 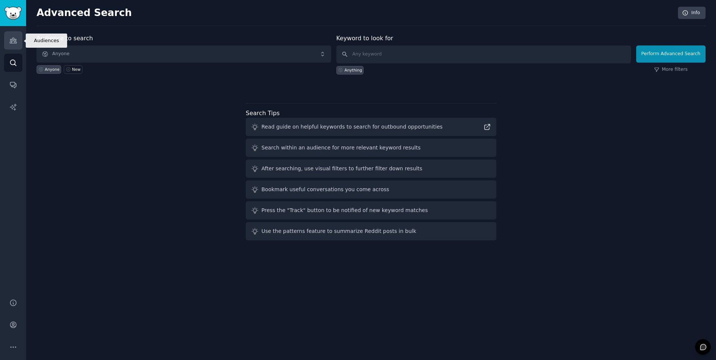 I want to click on div: Anything, so click(x=353, y=70).